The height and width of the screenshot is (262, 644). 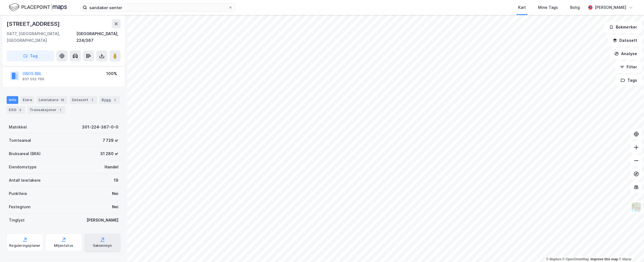 I want to click on div: 31 280 ㎡, so click(x=109, y=154).